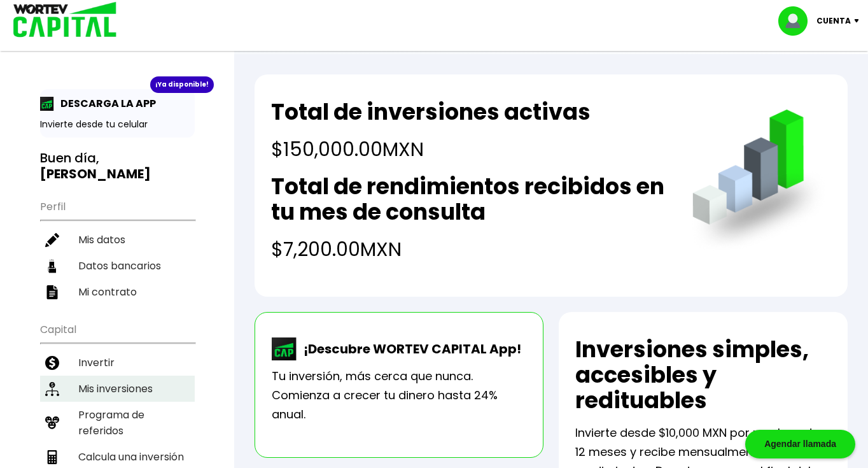 This screenshot has width=868, height=468. I want to click on h4: $7,200.00 MXN, so click(468, 249).